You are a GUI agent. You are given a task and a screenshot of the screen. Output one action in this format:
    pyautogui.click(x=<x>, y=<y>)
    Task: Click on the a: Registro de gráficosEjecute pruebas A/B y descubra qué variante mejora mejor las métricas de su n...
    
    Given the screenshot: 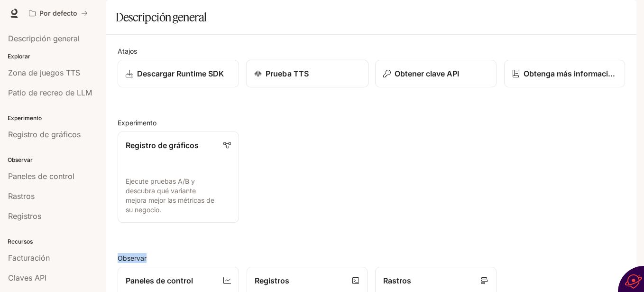 What is the action you would take?
    pyautogui.click(x=178, y=177)
    